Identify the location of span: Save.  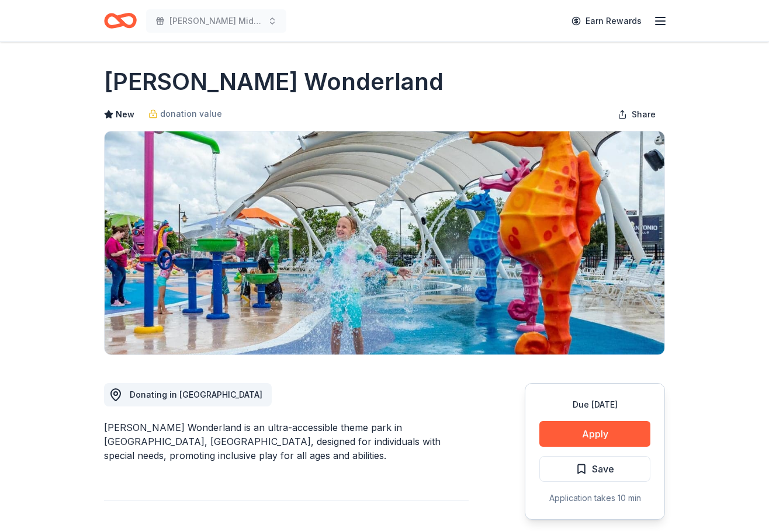
(603, 469).